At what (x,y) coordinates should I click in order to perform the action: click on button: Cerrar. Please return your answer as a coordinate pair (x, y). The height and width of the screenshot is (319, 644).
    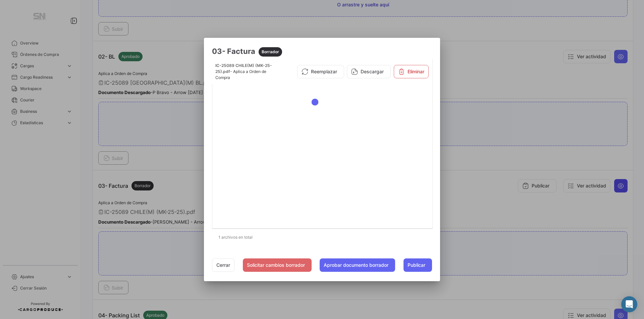
    Looking at the image, I should click on (223, 265).